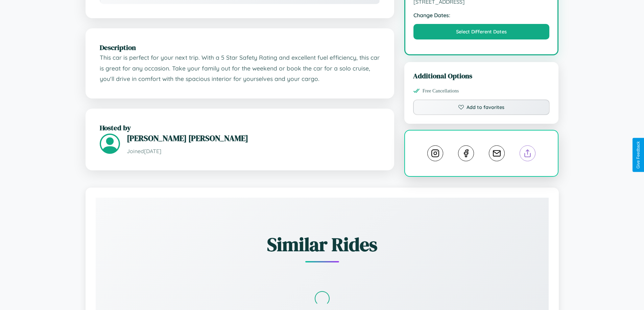 The height and width of the screenshot is (310, 644). Describe the element at coordinates (441, 91) in the screenshot. I see `span: Free Cancellations` at that location.